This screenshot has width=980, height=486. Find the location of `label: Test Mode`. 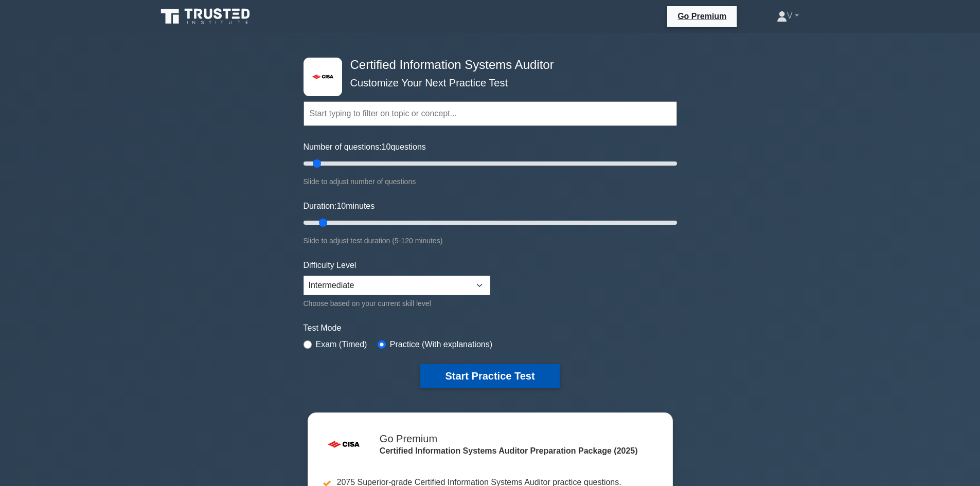

label: Test Mode is located at coordinates (490, 328).